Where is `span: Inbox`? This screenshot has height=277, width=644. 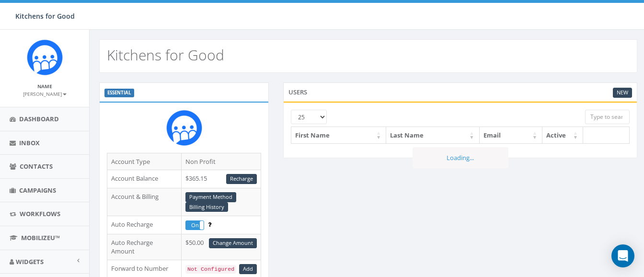
span: Inbox is located at coordinates (29, 143).